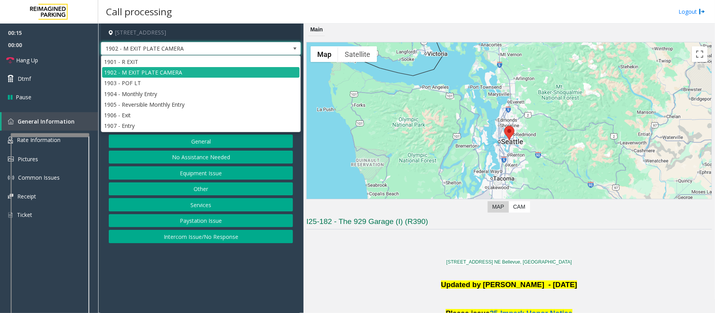 The width and height of the screenshot is (715, 313). Describe the element at coordinates (316, 30) in the screenshot. I see `div: Main` at that location.